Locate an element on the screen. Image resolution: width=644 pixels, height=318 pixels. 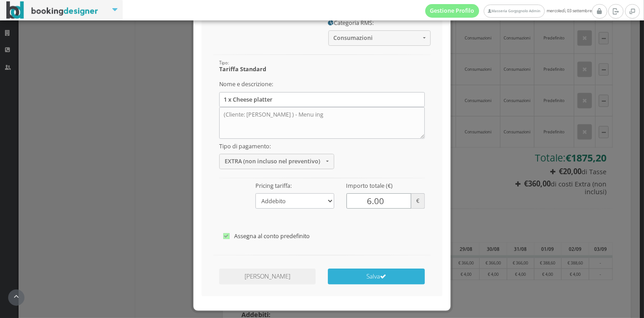
h5: Importo totale (€) is located at coordinates (385, 185).